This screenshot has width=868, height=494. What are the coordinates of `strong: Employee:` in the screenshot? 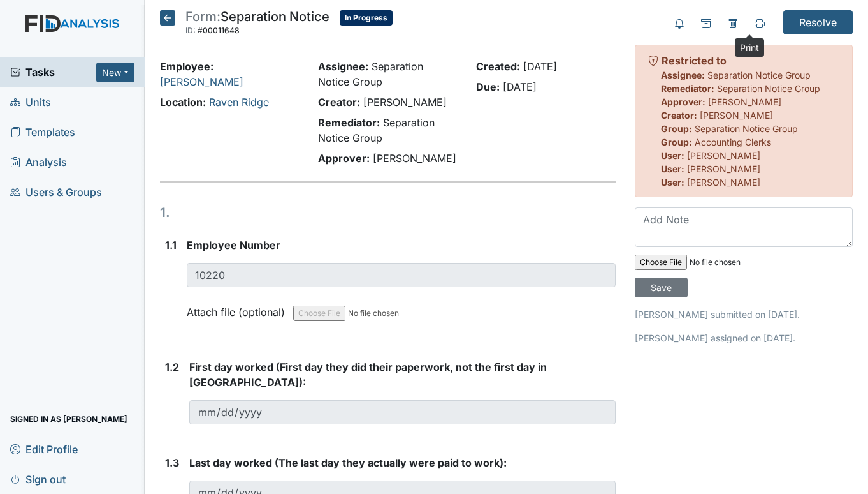 It's located at (187, 66).